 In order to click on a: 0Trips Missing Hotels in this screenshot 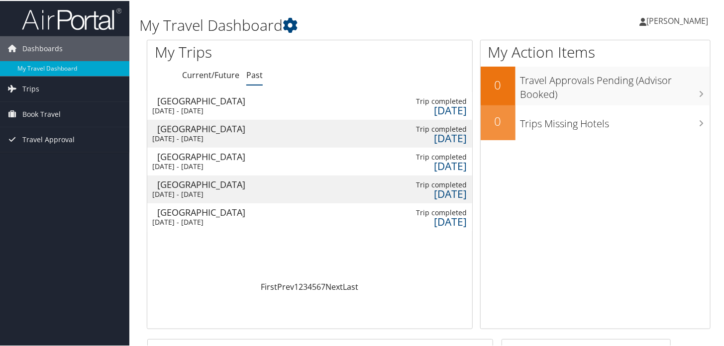, I will do `click(595, 122)`.